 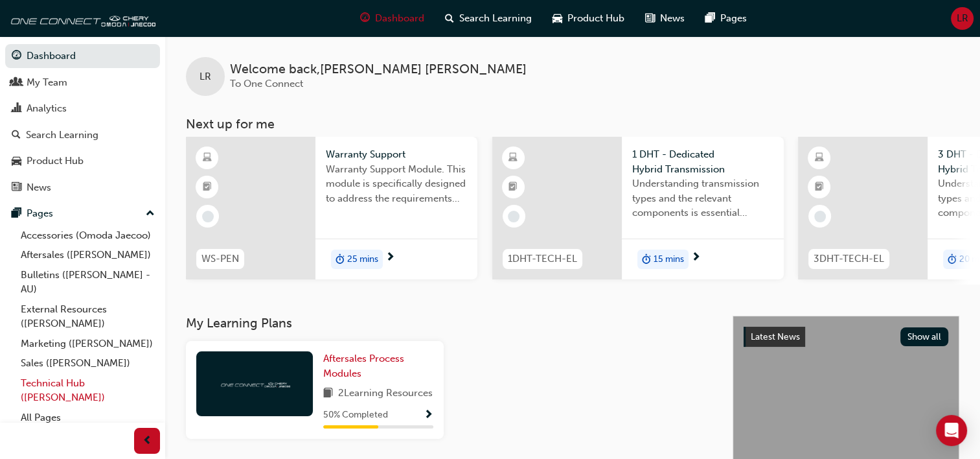 I want to click on a: Product Hub, so click(x=82, y=161).